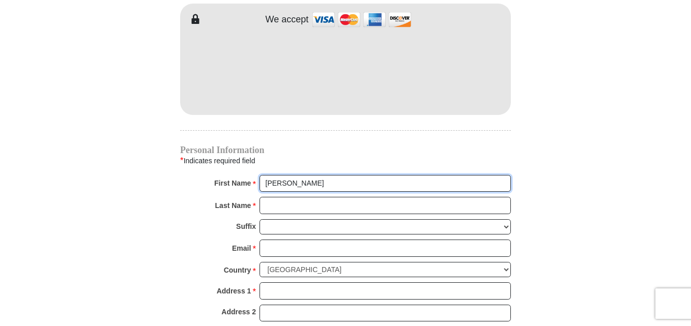  I want to click on strong: Suffix, so click(246, 227).